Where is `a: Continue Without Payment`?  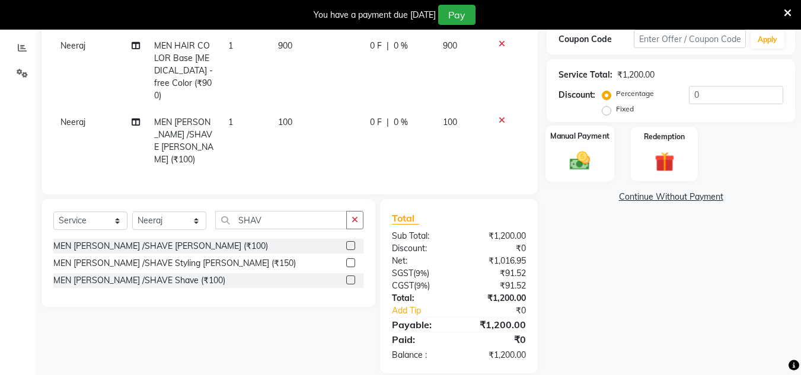 a: Continue Without Payment is located at coordinates (671, 197).